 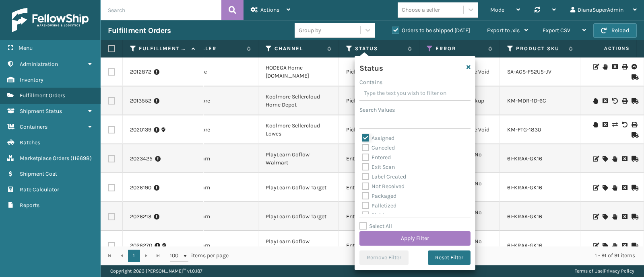 What do you see at coordinates (371, 67) in the screenshot?
I see `h4: Status` at bounding box center [371, 67].